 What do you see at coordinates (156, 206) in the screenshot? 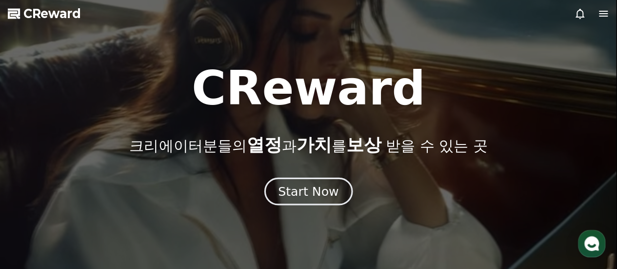
I see `span: 설정` at bounding box center [156, 206].